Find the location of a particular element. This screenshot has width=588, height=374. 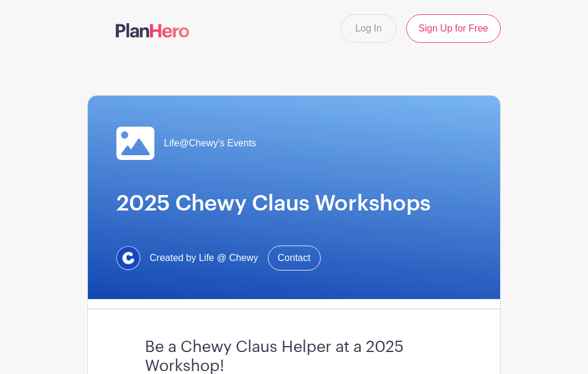

span: Life@Chewy's Events is located at coordinates (210, 143).